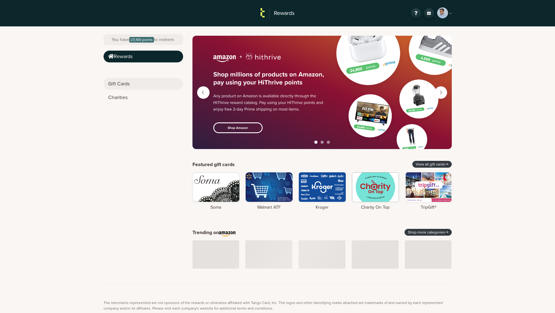 The height and width of the screenshot is (313, 555). What do you see at coordinates (278, 306) in the screenshot?
I see `p: The merchants represented are not sponsors of the rewards or otherwise affiliated with Tango Card...` at bounding box center [278, 306].